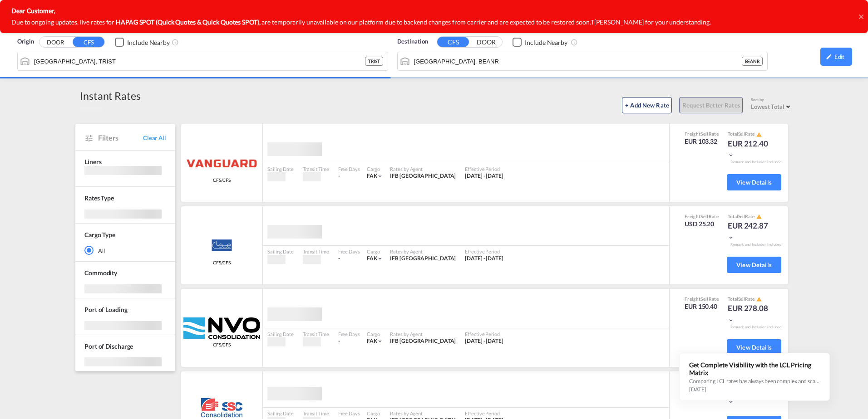 The height and width of the screenshot is (419, 868). What do you see at coordinates (751, 231) in the screenshot?
I see `div: EUR 242.87` at bounding box center [751, 231].